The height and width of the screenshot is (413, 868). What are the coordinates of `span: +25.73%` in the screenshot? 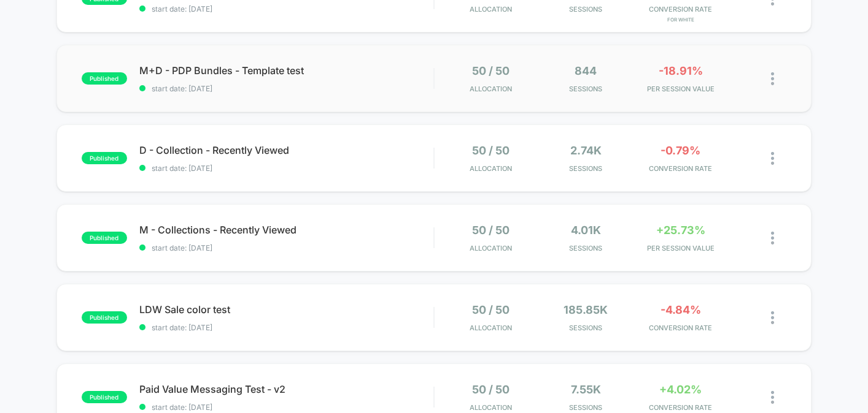 It's located at (680, 230).